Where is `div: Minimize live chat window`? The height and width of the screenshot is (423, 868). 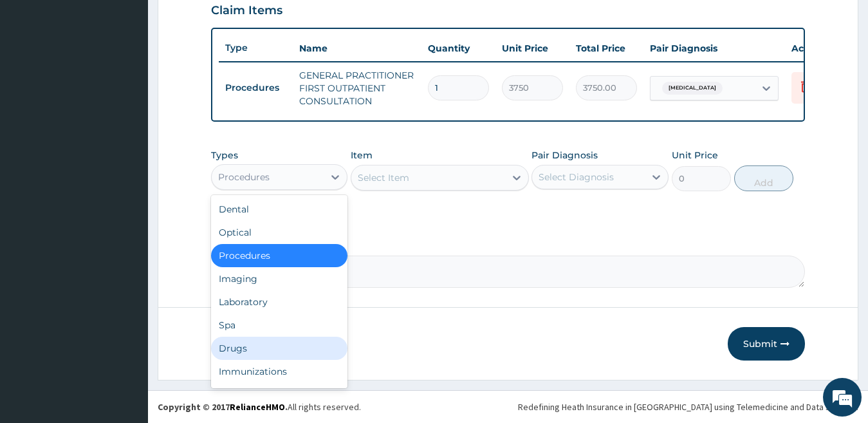 div: Minimize live chat window is located at coordinates (226, 22).